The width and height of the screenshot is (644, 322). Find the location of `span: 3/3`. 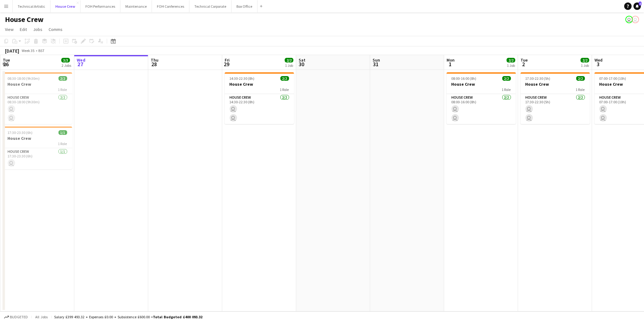

span: 3/3 is located at coordinates (66, 60).